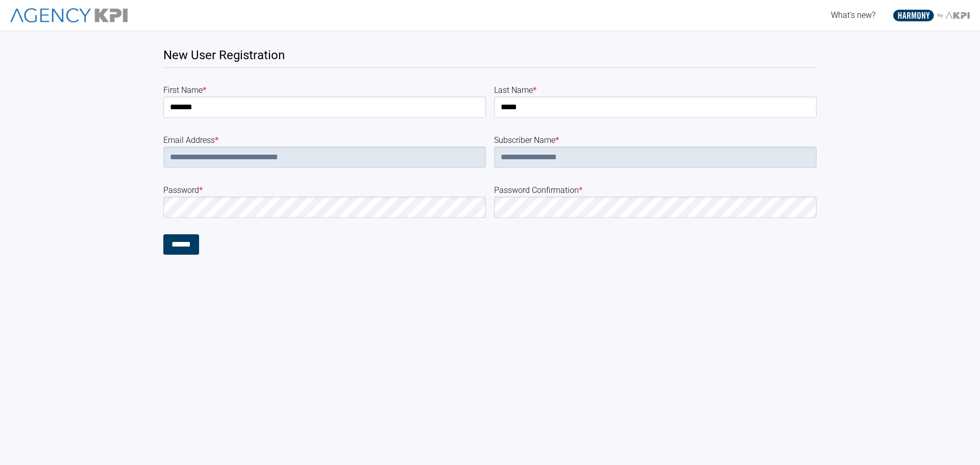  I want to click on label: password Confirmation, so click(656, 190).